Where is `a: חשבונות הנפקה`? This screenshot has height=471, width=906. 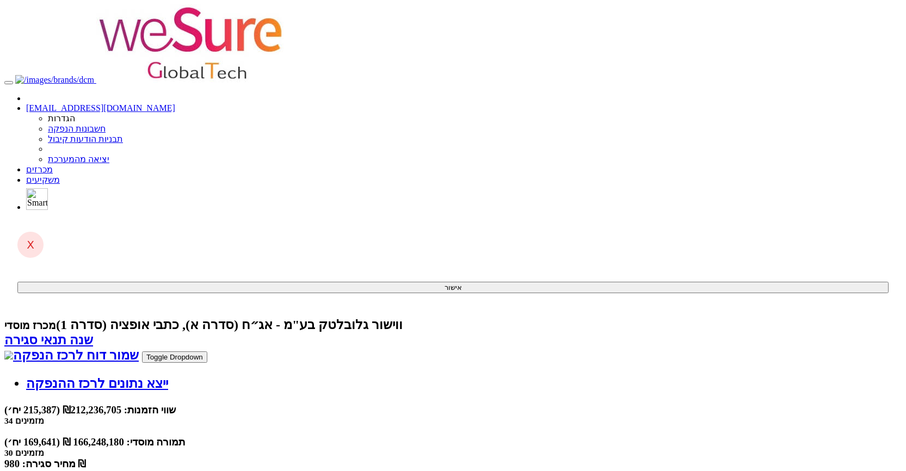 a: חשבונות הנפקה is located at coordinates (77, 128).